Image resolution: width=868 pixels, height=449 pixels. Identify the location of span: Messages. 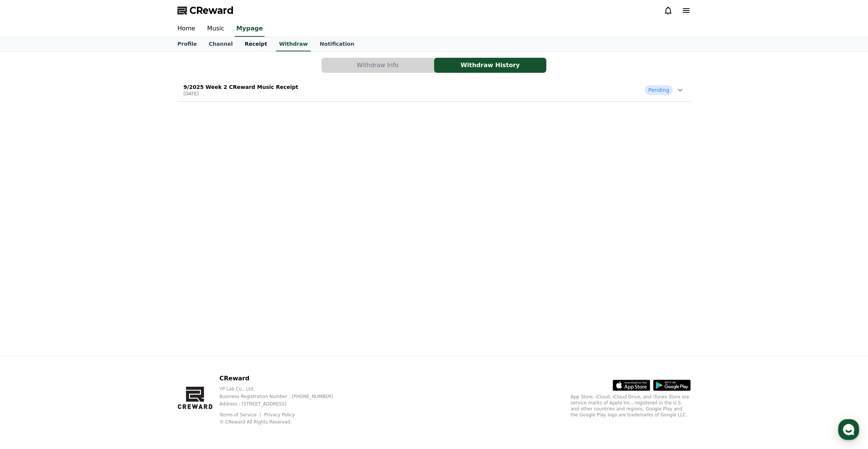
(73, 252).